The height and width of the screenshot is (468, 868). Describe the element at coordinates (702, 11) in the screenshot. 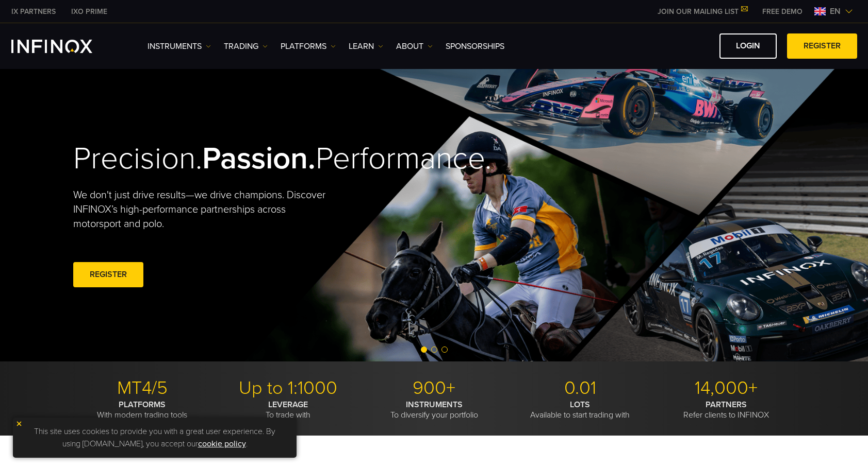

I see `a: JOIN OUR MAILING LIST` at that location.